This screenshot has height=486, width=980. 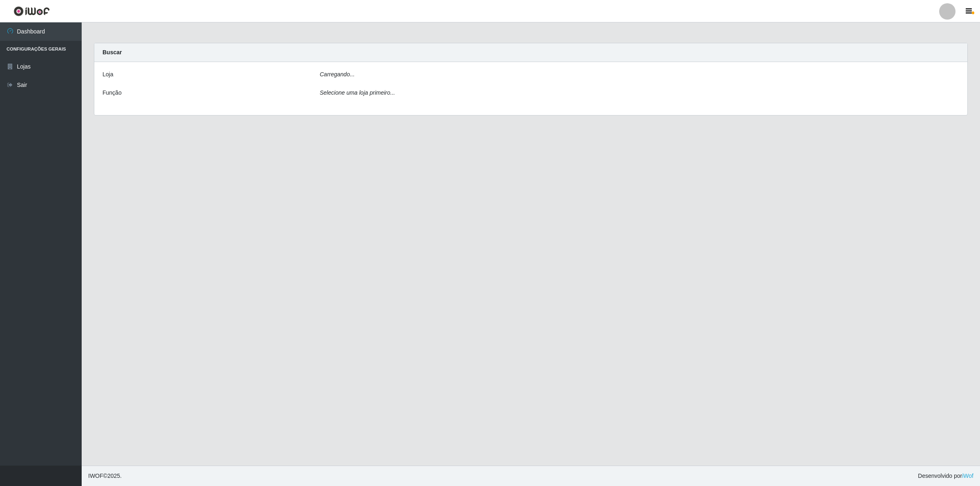 What do you see at coordinates (945, 477) in the screenshot?
I see `span: Desenvolvido por` at bounding box center [945, 477].